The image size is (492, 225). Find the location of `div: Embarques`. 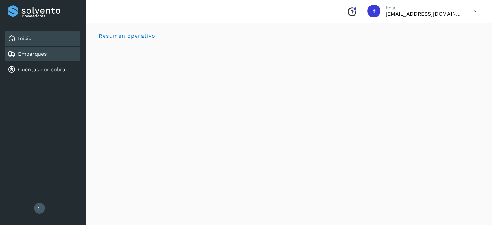

div: Embarques is located at coordinates (42, 54).